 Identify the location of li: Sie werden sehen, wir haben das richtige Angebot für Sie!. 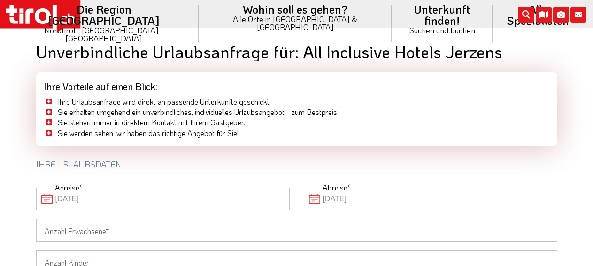
(297, 133).